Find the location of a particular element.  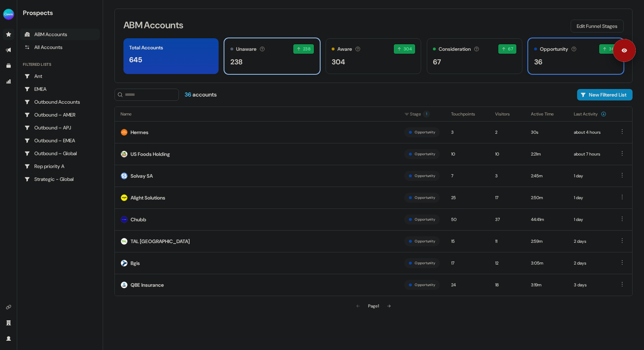

div: Rep priority A is located at coordinates (60, 166).